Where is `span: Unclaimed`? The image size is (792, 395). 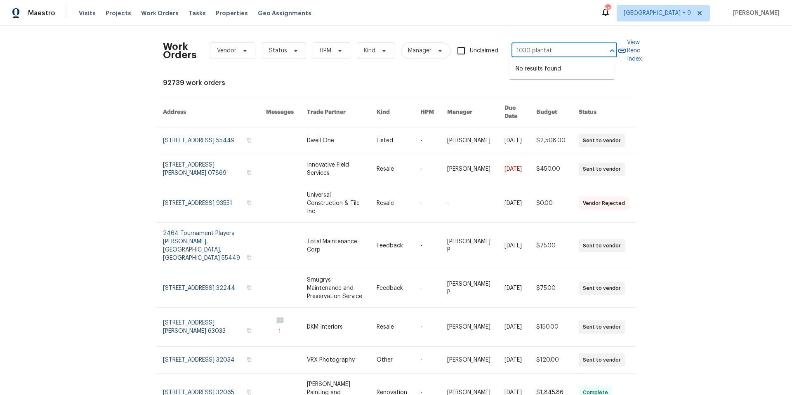 span: Unclaimed is located at coordinates (484, 51).